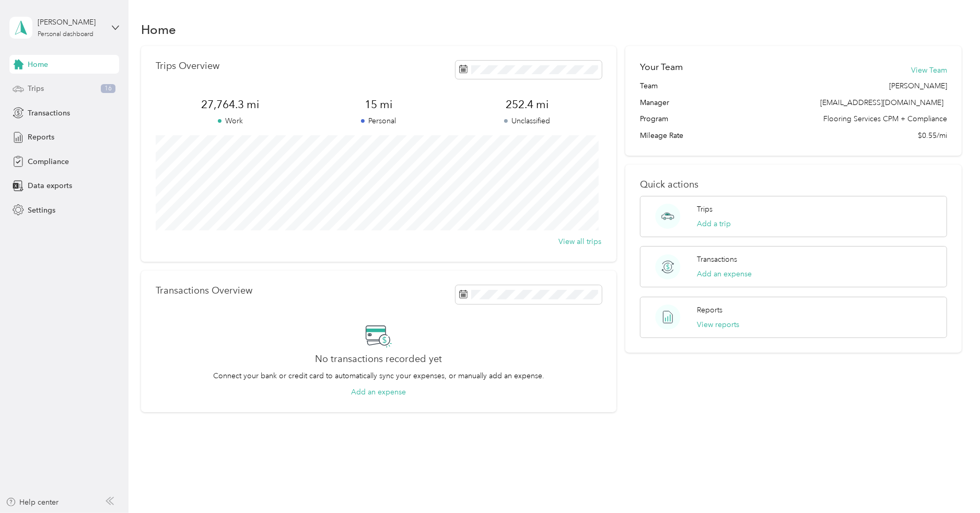 This screenshot has height=513, width=980. What do you see at coordinates (379, 104) in the screenshot?
I see `span: 15 mi` at bounding box center [379, 104].